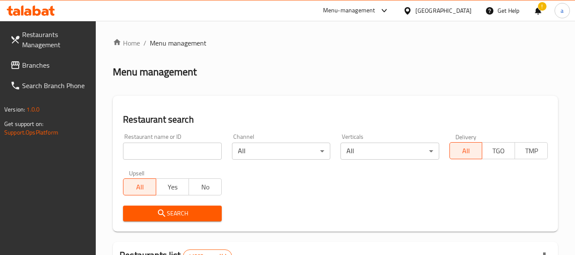 This screenshot has height=255, width=575. I want to click on label: Delivery, so click(466, 137).